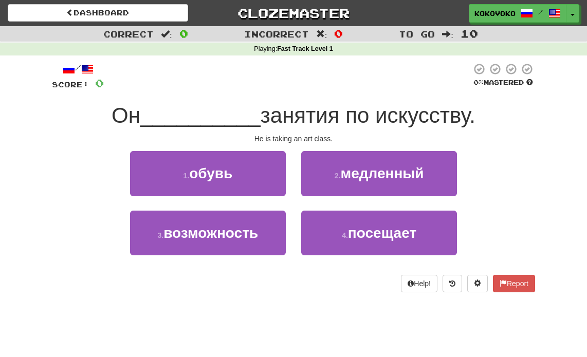 The height and width of the screenshot is (357, 587). What do you see at coordinates (293, 13) in the screenshot?
I see `a: Clozemaster` at bounding box center [293, 13].